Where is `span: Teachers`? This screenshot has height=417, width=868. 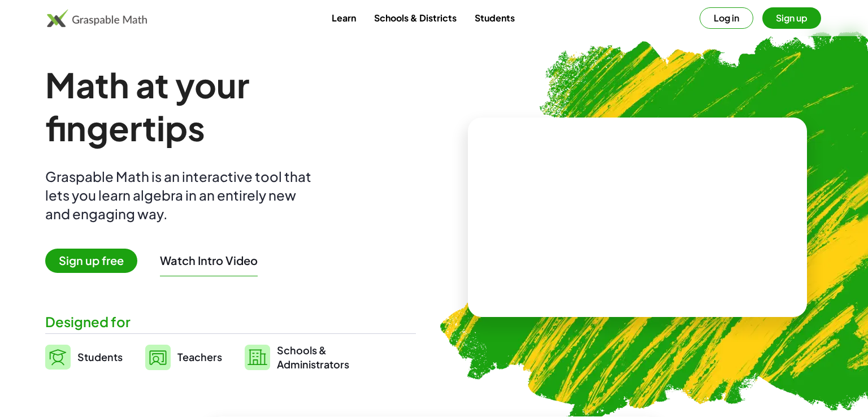 span: Teachers is located at coordinates (199, 356).